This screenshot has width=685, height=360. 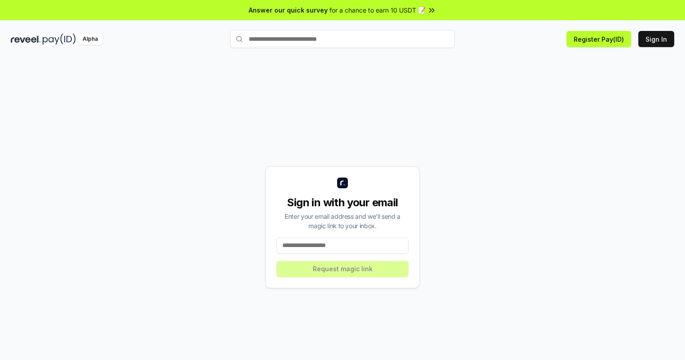 I want to click on img: logo_small, so click(x=342, y=183).